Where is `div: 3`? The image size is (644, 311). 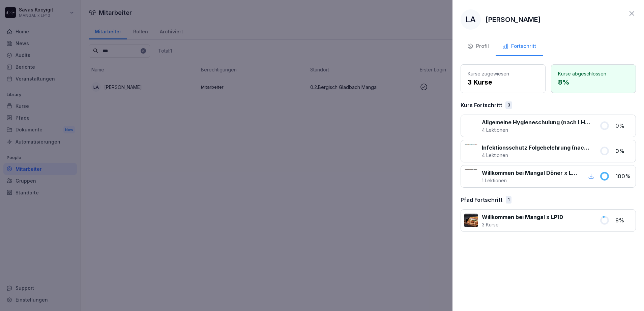
div: 3 is located at coordinates (509, 105).